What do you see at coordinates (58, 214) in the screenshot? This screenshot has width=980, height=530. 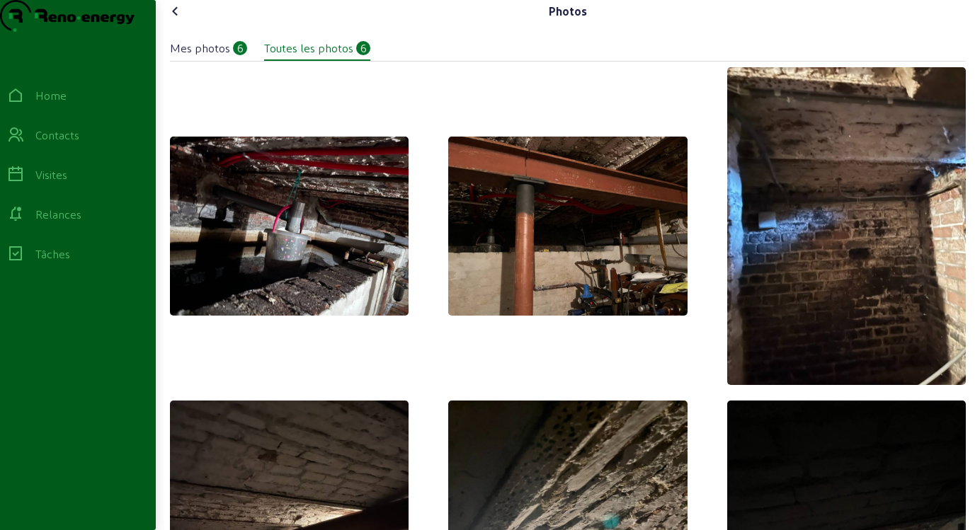 I see `div: Relances` at bounding box center [58, 214].